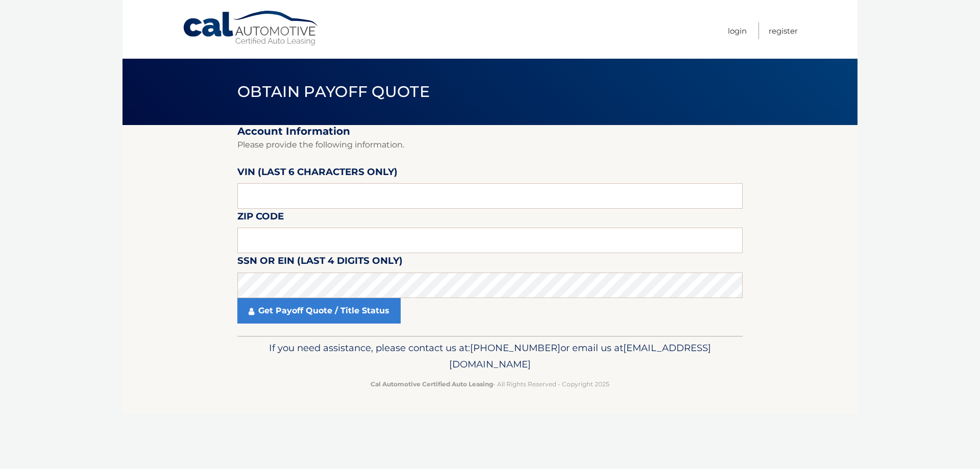 This screenshot has width=980, height=469. I want to click on p: - All Rights Reserved - Copyright 2025, so click(490, 384).